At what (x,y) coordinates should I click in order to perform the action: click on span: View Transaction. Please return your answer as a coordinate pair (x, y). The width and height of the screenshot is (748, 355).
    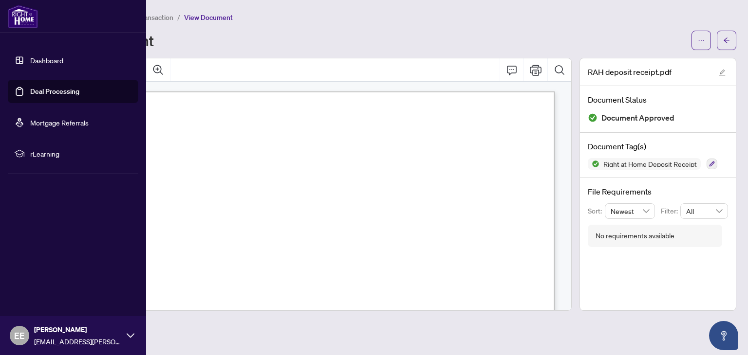
    Looking at the image, I should click on (147, 18).